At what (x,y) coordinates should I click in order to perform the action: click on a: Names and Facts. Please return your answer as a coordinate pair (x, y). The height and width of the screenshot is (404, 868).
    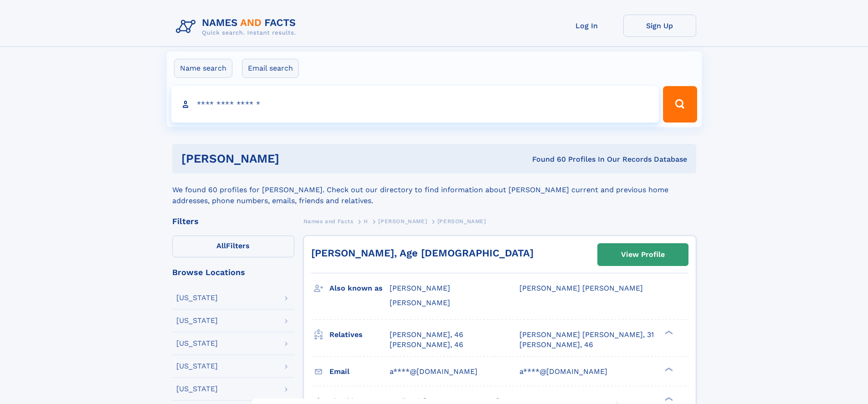
    Looking at the image, I should click on (328, 221).